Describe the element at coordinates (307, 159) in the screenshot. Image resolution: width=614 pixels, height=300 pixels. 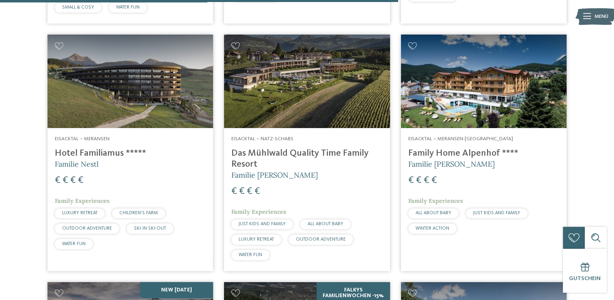
I see `h4: Das Mühlwald Quality Time Family Resort` at that location.